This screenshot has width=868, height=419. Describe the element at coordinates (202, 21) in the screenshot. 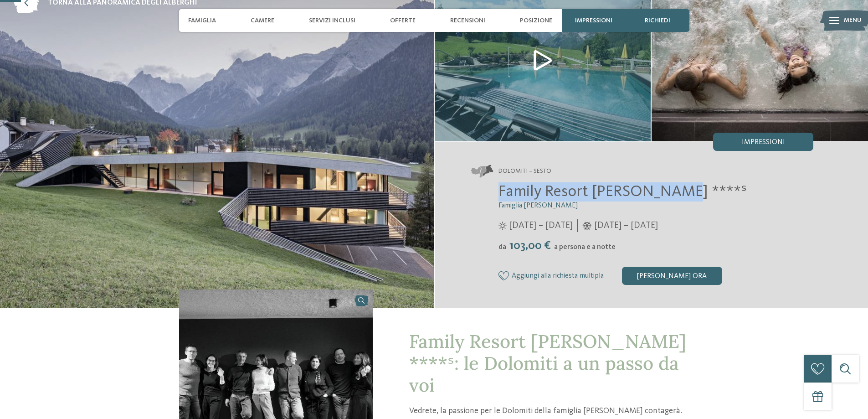

I see `span: Famiglia` at that location.